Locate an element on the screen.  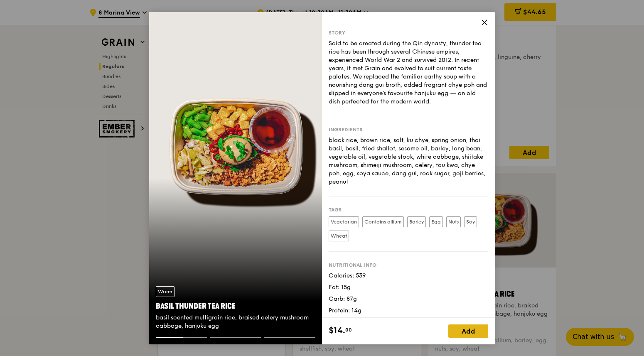
div: basil scented multigrain rice, braised celery mushroom cabbage, hanjuku egg is located at coordinates (235, 322).